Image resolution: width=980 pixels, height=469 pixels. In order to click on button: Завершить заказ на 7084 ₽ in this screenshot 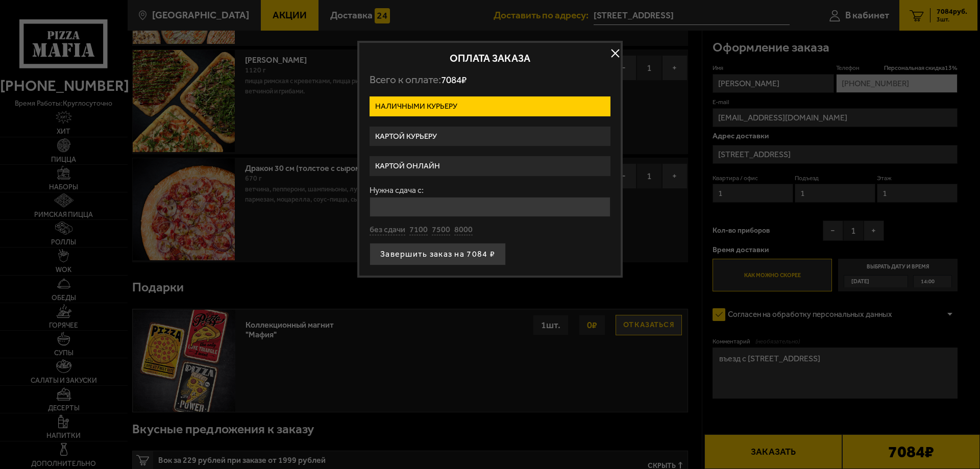, I will do `click(437, 254)`.